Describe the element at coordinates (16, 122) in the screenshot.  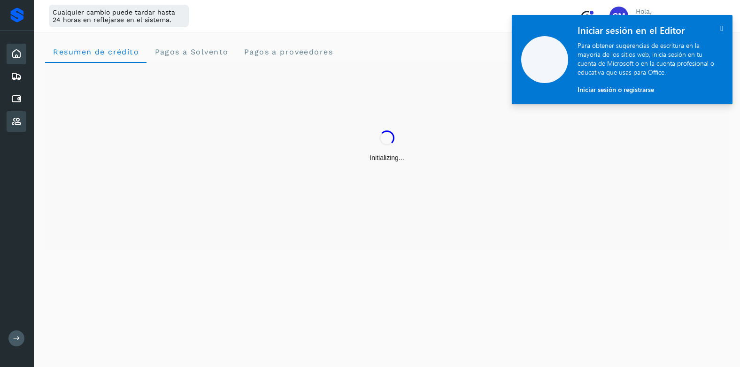
I see `div: Proveedores` at that location.